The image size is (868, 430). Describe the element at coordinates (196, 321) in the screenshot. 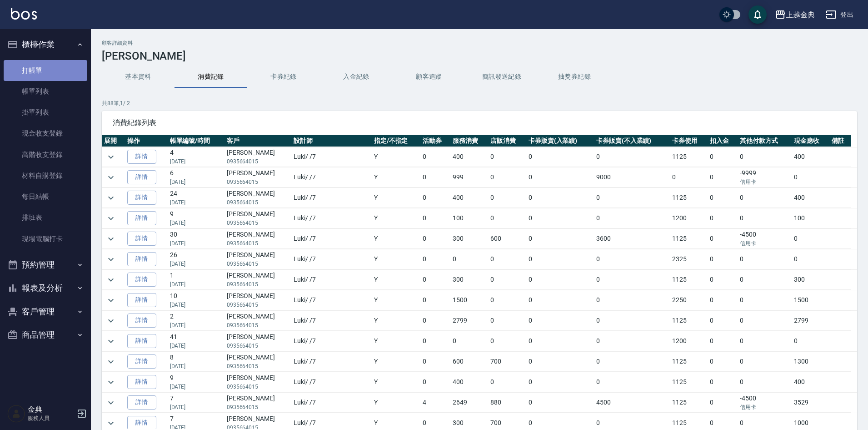

I see `td: 2` at that location.